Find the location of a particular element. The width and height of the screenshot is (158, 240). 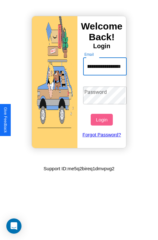

button: Login is located at coordinates (102, 119).